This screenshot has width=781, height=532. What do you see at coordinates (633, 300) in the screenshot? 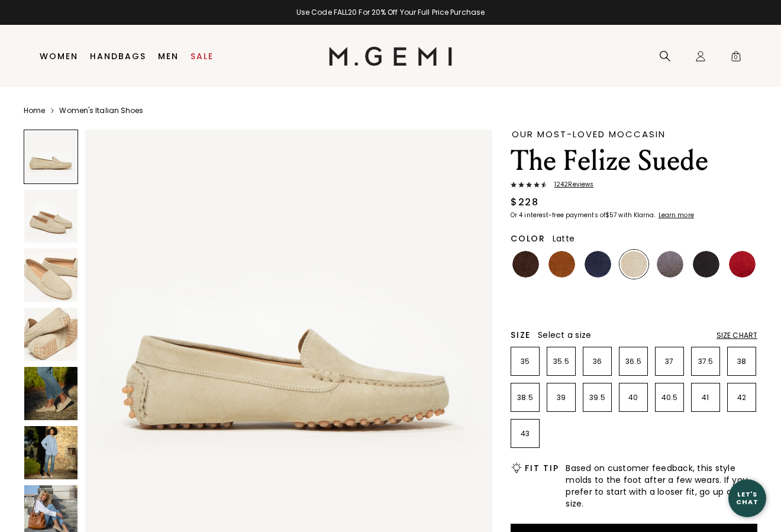
I see `img: Olive` at bounding box center [633, 300].